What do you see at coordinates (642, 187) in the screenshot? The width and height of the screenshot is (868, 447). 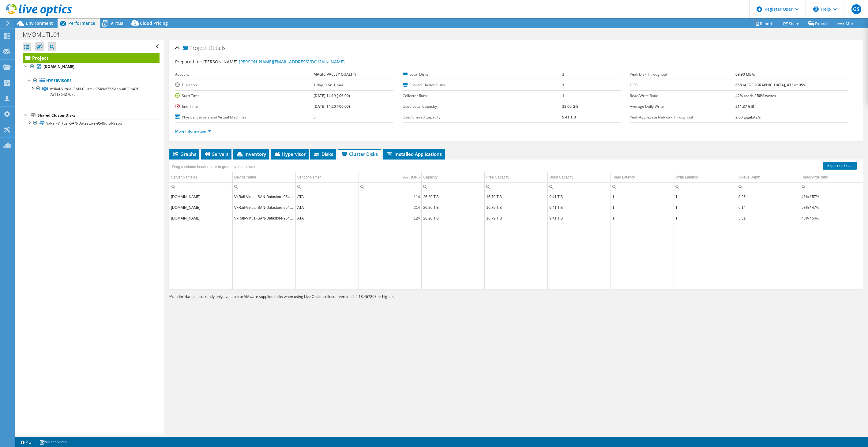 I see `td: Column Read Latency, Filter cell` at bounding box center [642, 187].